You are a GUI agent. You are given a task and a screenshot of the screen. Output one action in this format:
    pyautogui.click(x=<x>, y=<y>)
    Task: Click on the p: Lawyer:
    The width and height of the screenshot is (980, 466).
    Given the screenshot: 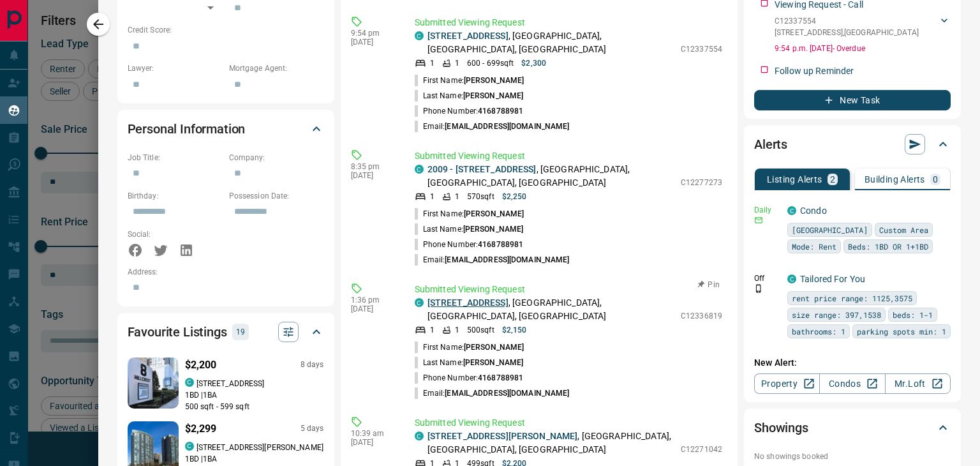 What is the action you would take?
    pyautogui.click(x=175, y=69)
    